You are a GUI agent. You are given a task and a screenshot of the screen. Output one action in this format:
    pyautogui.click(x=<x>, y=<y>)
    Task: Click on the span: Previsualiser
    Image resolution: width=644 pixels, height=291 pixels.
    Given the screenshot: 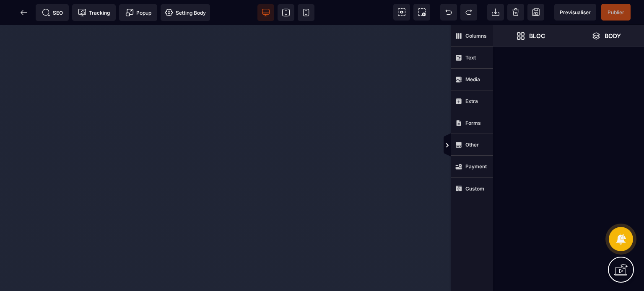 What is the action you would take?
    pyautogui.click(x=575, y=12)
    